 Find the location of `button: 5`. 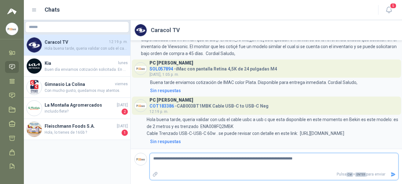

button: 5 is located at coordinates (389, 10).